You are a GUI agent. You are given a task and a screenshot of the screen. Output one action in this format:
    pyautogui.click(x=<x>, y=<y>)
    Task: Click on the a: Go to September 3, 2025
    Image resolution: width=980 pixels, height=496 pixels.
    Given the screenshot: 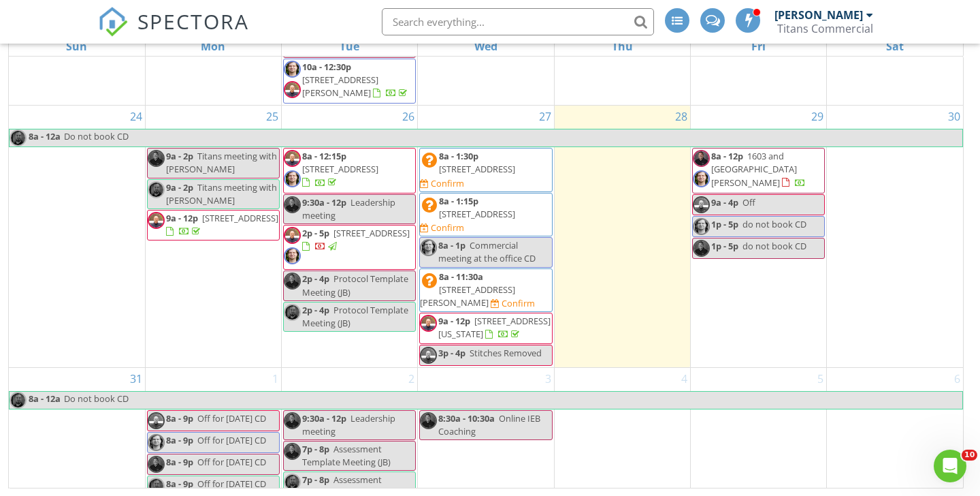 What is the action you would take?
    pyautogui.click(x=548, y=378)
    